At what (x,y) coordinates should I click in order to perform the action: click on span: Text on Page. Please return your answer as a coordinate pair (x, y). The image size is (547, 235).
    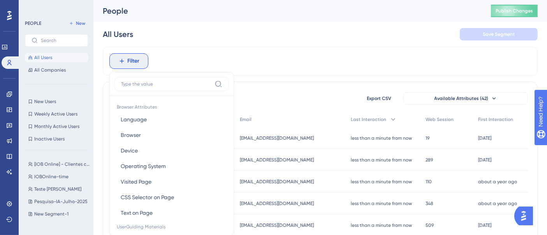
    Looking at the image, I should click on (137, 213).